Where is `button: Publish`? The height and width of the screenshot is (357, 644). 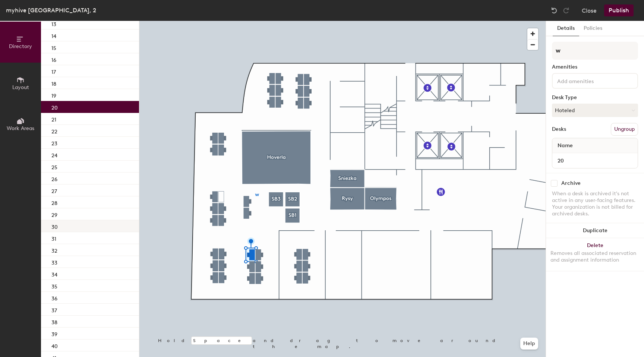 button: Publish is located at coordinates (619, 10).